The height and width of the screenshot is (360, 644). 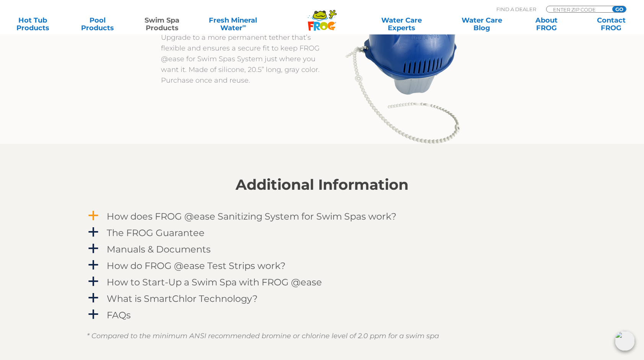 What do you see at coordinates (611, 24) in the screenshot?
I see `a: ContactFROG` at bounding box center [611, 24].